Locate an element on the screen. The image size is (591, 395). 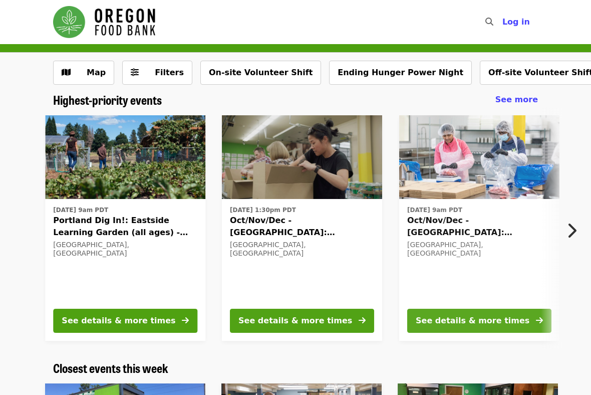
img: Portland Dig In!: Eastside Learning Garden (all ages) - Aug/Sept/Oct organized by Oregon Food Bank is located at coordinates (125, 157).